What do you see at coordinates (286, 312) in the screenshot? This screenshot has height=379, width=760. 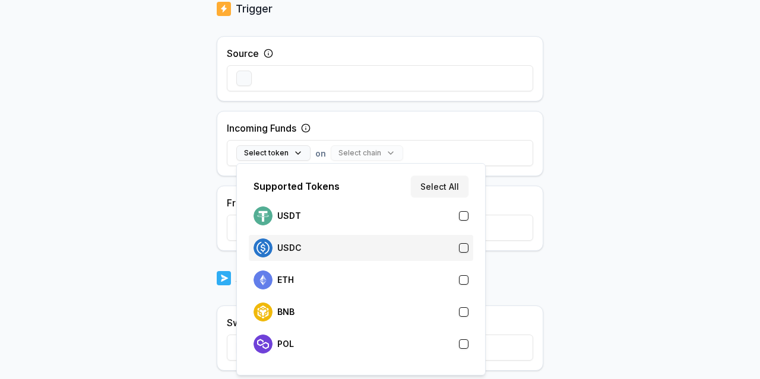 I see `p: BNB` at bounding box center [286, 312].